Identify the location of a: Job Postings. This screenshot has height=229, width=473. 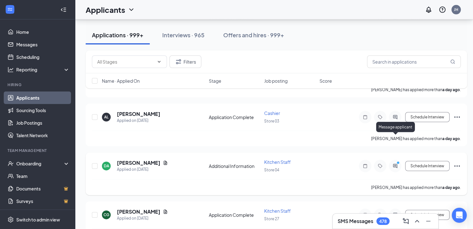
(43, 123).